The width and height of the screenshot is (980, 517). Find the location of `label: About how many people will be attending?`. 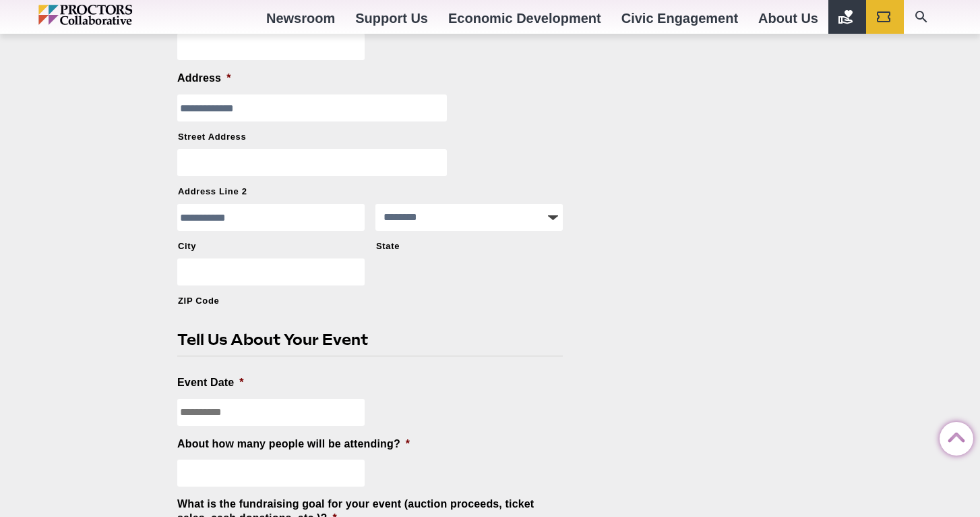

label: About how many people will be attending? is located at coordinates (293, 444).